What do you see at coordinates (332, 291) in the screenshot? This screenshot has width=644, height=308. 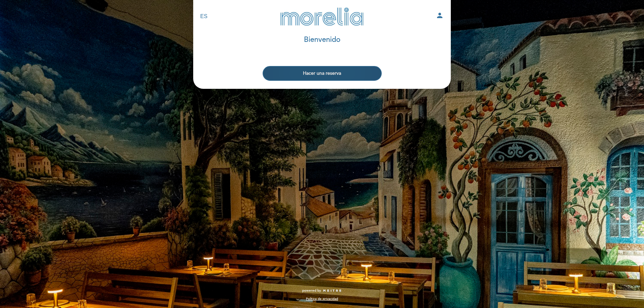 I see `img: MEITRE` at bounding box center [332, 291].